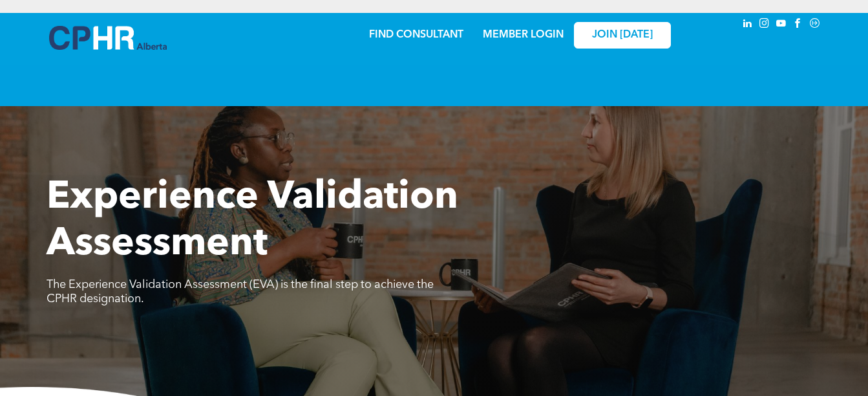 Image resolution: width=868 pixels, height=396 pixels. I want to click on a: Social network, so click(815, 24).